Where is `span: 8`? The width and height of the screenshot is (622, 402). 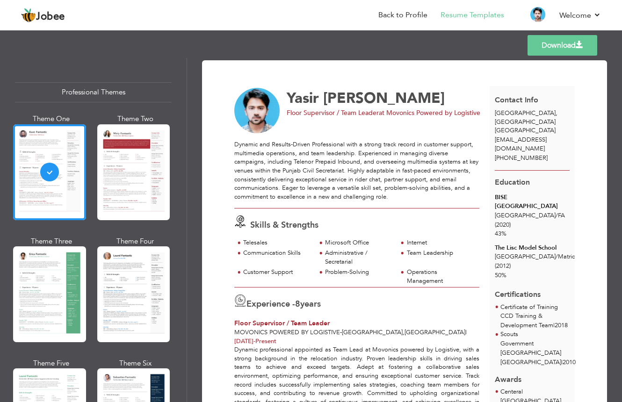 span: 8 is located at coordinates (297, 304).